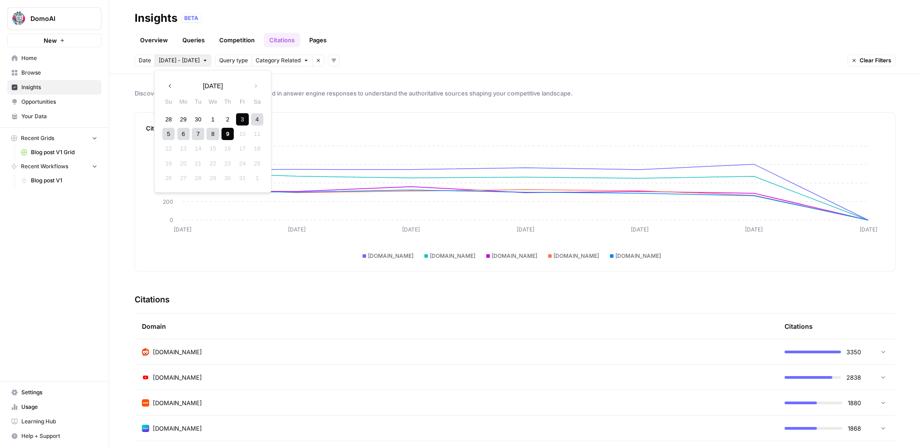 The width and height of the screenshot is (921, 447). Describe the element at coordinates (198, 163) in the screenshot. I see `div: Not available Tuesday, October 21st, 2025` at that location.